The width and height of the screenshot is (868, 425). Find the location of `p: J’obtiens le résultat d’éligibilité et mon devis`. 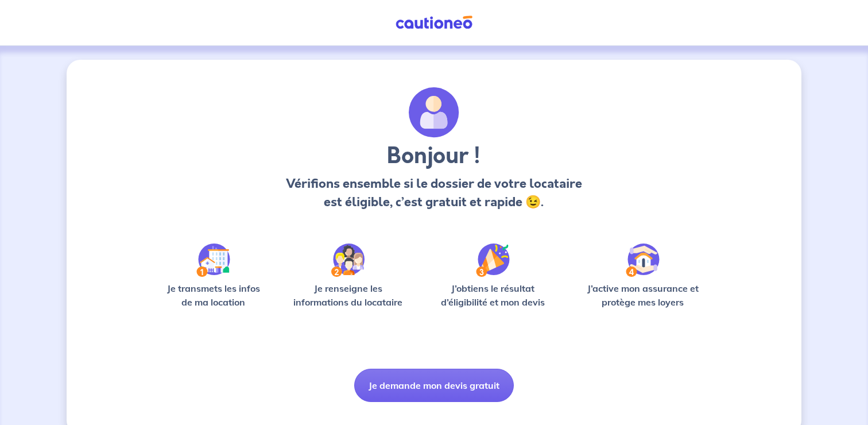

p: J’obtiens le résultat d’éligibilité et mon devis is located at coordinates (493, 295).